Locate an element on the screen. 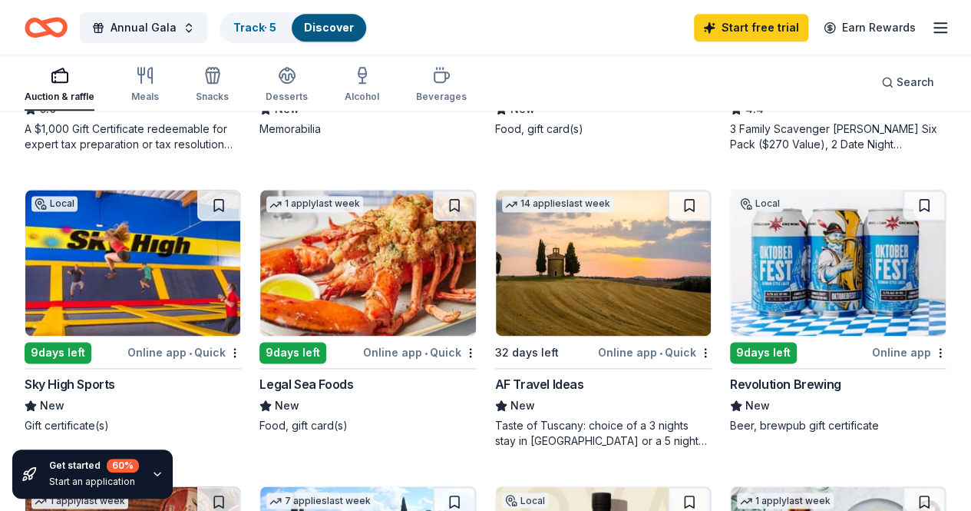  a: Image for Sky High SportsLocal9days leftOnline app•QuickSky High SportsNewGift certificate(s) is located at coordinates (133, 311).